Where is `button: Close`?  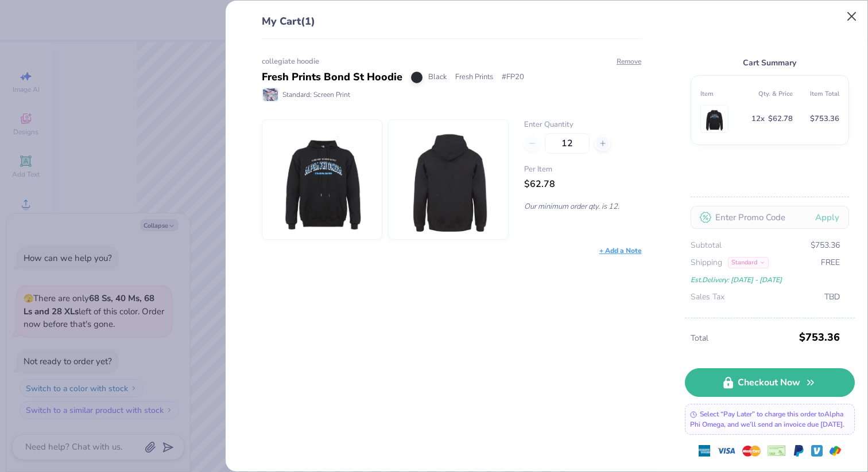
button: Close is located at coordinates (852, 17).